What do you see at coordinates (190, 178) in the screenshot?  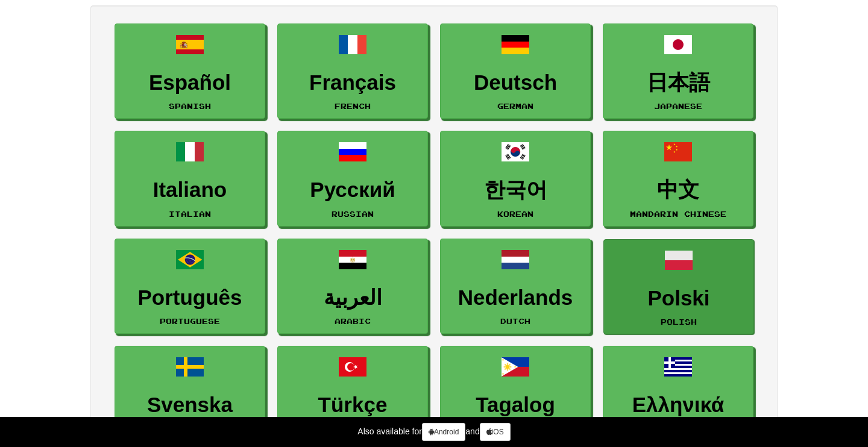 I see `a: ItalianoItalian` at bounding box center [190, 178].